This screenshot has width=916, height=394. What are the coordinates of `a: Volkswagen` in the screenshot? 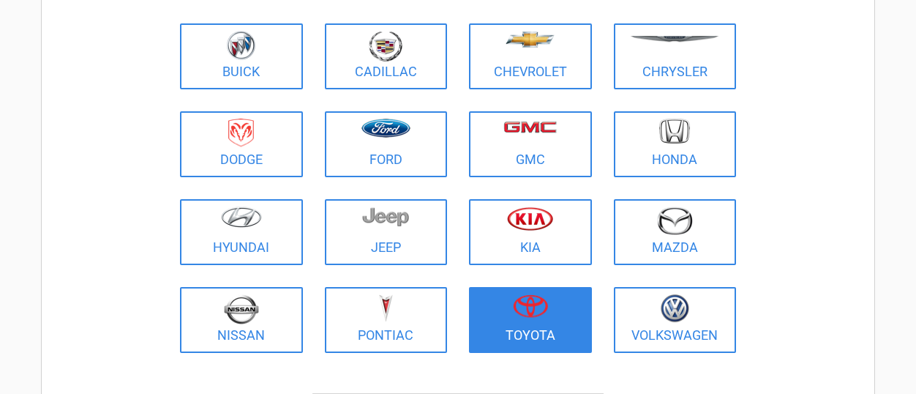 It's located at (675, 320).